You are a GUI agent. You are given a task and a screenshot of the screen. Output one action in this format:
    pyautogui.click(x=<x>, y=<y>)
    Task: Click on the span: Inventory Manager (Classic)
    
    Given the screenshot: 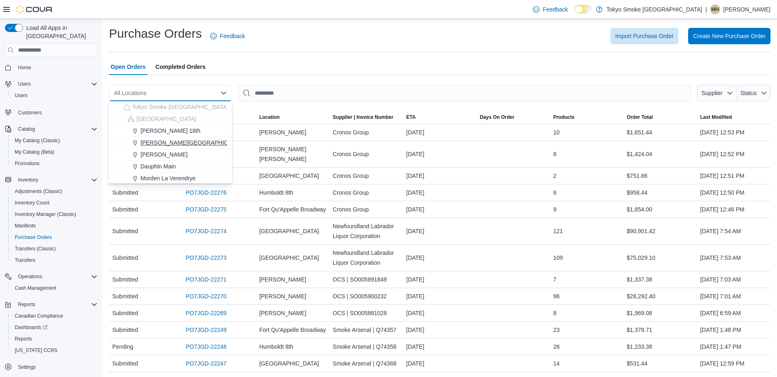 What is the action you would take?
    pyautogui.click(x=45, y=214)
    